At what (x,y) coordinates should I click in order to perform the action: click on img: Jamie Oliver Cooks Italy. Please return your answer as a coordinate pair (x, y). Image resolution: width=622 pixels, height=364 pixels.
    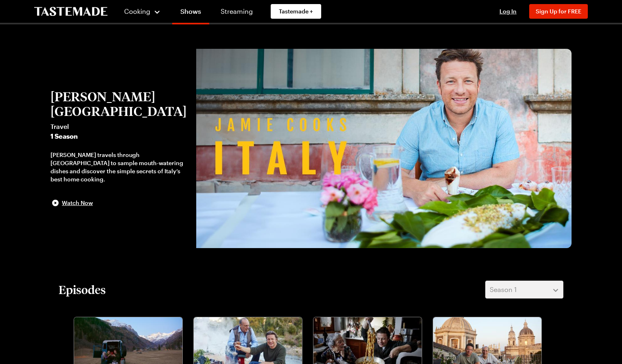
    Looking at the image, I should click on (384, 149).